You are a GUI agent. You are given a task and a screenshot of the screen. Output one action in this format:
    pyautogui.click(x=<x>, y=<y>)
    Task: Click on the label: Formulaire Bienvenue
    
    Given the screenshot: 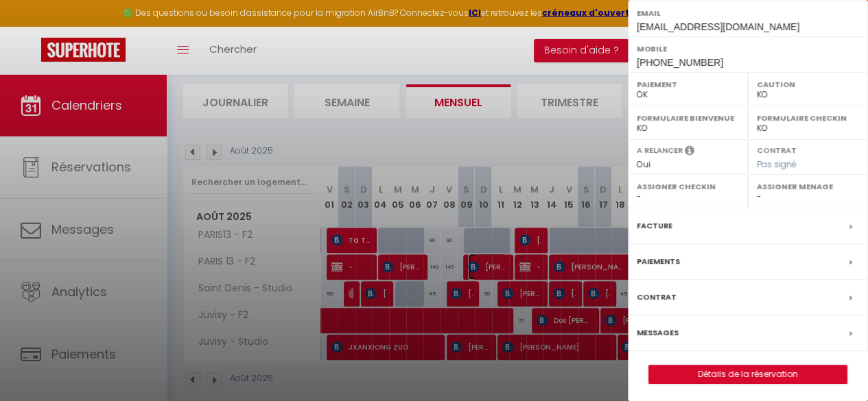 What is the action you would take?
    pyautogui.click(x=688, y=118)
    